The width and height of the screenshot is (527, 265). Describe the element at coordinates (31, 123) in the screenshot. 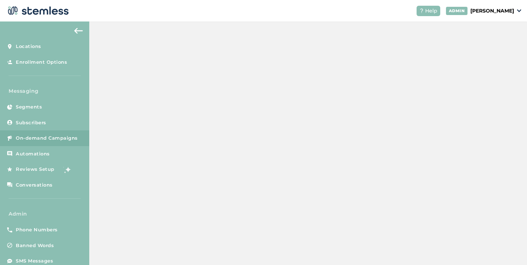

I see `span: Subscribers` at that location.